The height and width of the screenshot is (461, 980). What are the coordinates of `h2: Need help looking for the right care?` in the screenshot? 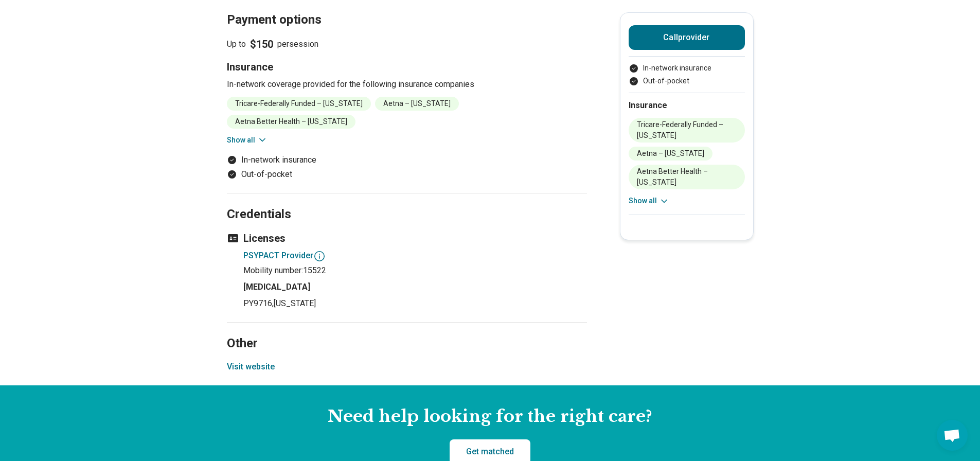 It's located at (490, 417).